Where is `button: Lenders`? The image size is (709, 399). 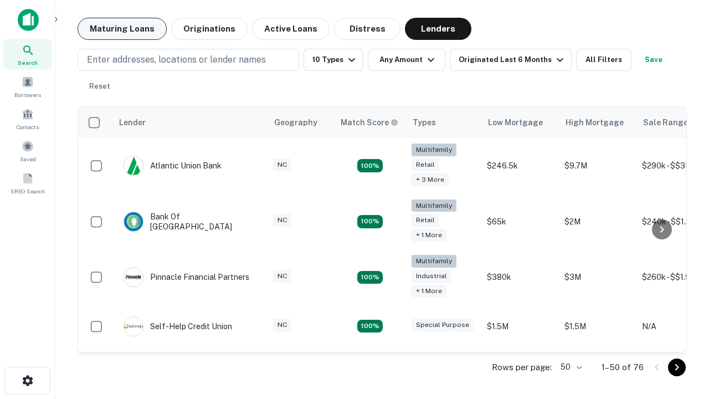 button: Lenders is located at coordinates (438, 29).